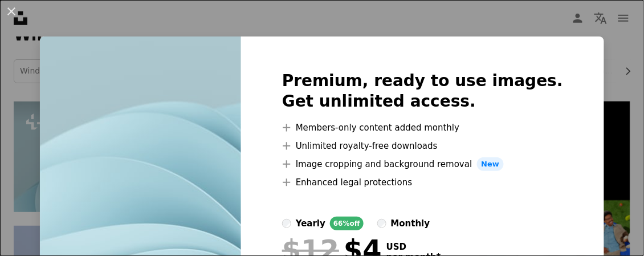 The height and width of the screenshot is (256, 644). Describe the element at coordinates (422, 146) in the screenshot. I see `li: Unlimited royalty-free downloads` at that location.